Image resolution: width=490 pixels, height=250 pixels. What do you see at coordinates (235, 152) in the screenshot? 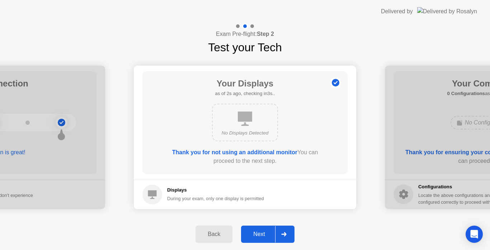
I see `b: Thank you for not using an additional monitor` at bounding box center [235, 152].